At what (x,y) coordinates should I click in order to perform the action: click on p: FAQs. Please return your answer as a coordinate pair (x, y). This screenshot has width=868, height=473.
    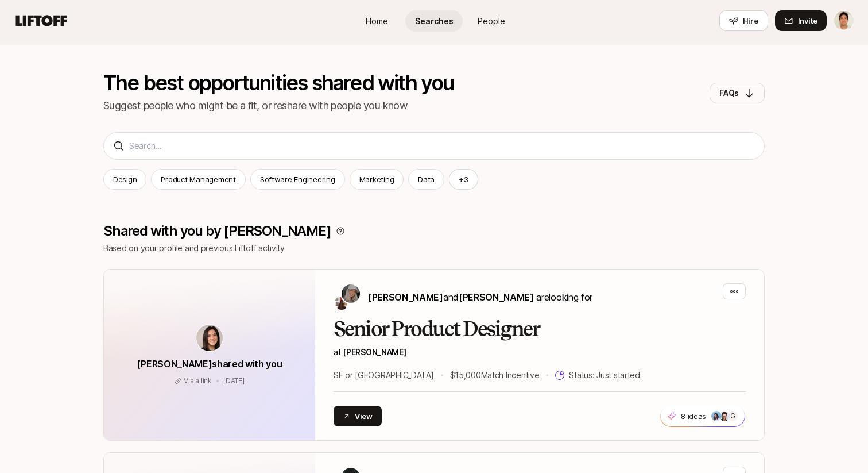
    Looking at the image, I should click on (729, 93).